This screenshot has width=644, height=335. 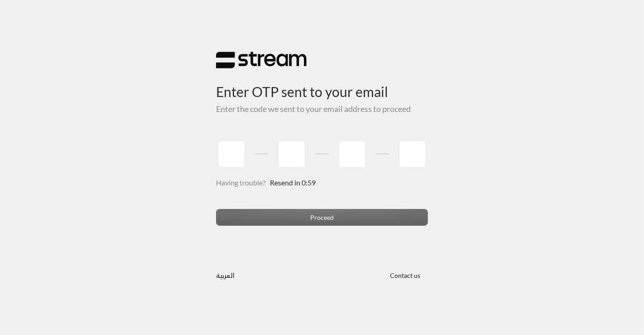 What do you see at coordinates (406, 275) in the screenshot?
I see `button: Contact us` at bounding box center [406, 275].